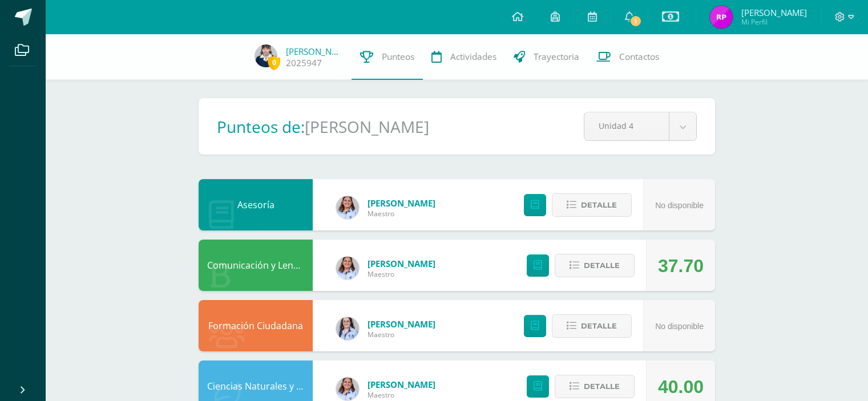 Image resolution: width=868 pixels, height=401 pixels. I want to click on span: Actividades, so click(473, 56).